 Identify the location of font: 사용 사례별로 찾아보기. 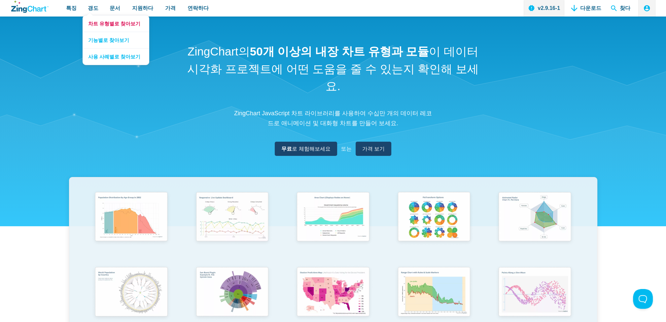
(114, 56).